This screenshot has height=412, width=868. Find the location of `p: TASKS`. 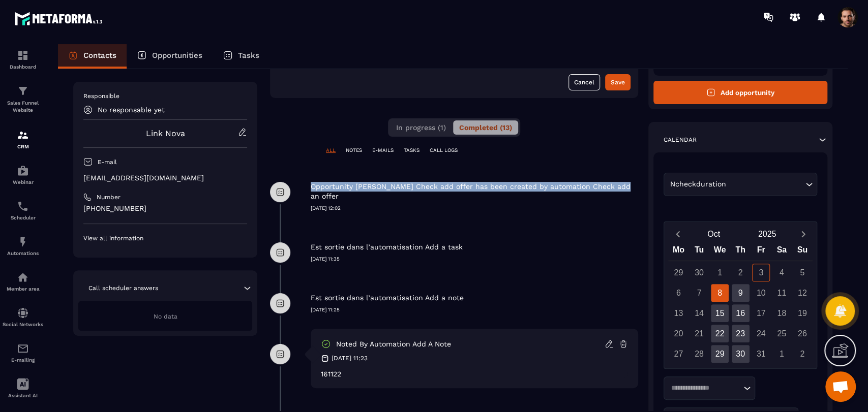

p: TASKS is located at coordinates (411, 150).